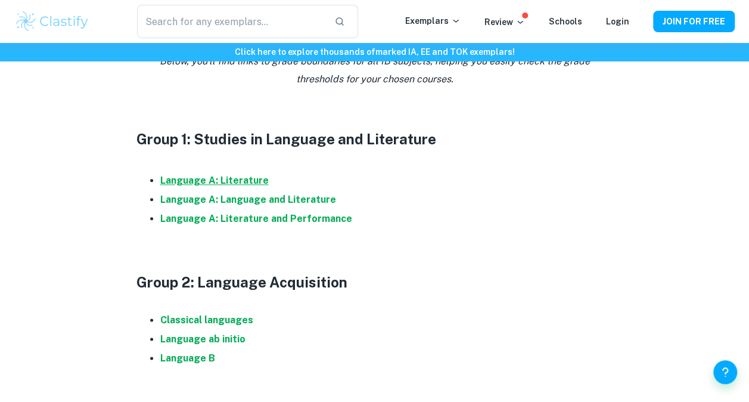 This screenshot has width=749, height=402. Describe the element at coordinates (433, 21) in the screenshot. I see `p: Exemplars` at that location.